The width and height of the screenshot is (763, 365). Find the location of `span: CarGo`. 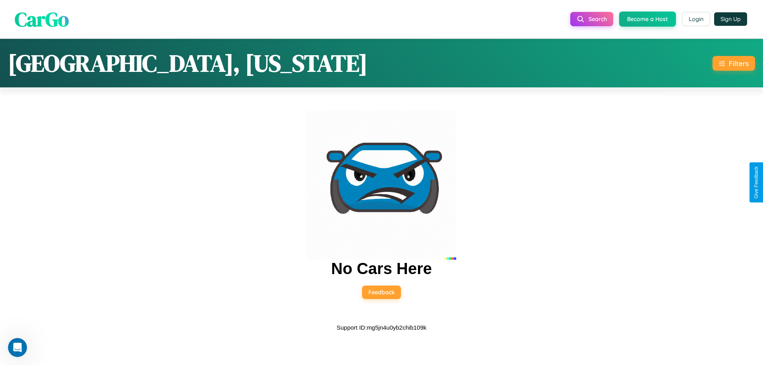

span: CarGo is located at coordinates (42, 19).